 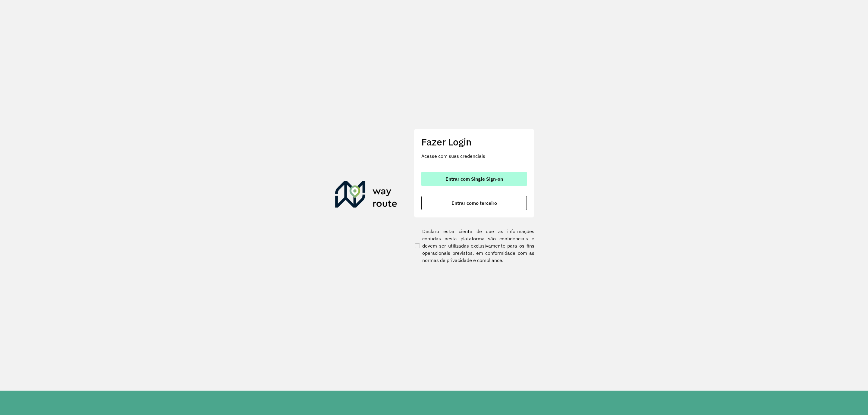 I want to click on img: Roteirizador AmbevTech, so click(x=366, y=196).